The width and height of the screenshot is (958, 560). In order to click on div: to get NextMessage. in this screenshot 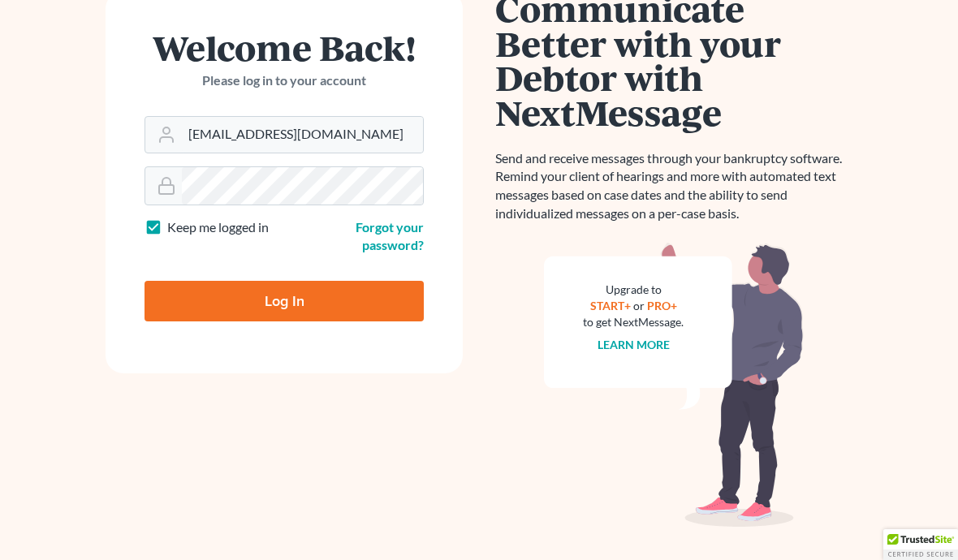, I will do `click(633, 322)`.